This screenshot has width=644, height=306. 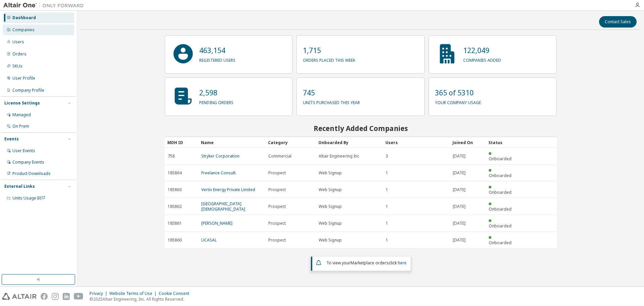 What do you see at coordinates (175, 207) in the screenshot?
I see `span: 185862` at bounding box center [175, 207].